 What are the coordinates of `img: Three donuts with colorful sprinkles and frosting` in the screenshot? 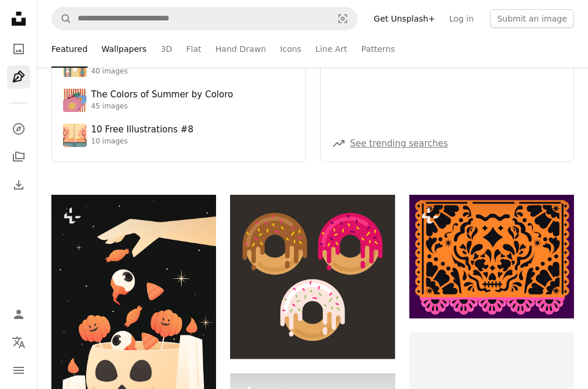 It's located at (313, 277).